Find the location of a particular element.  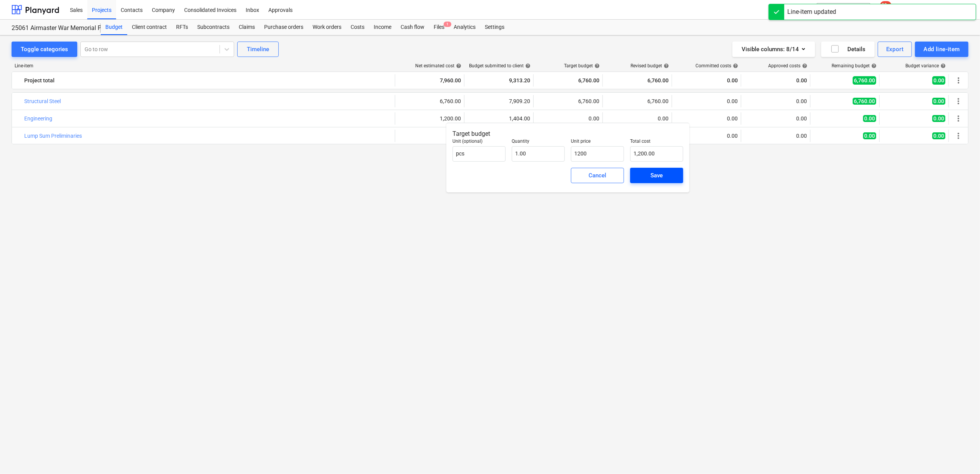

div: Cancel is located at coordinates (597, 175).